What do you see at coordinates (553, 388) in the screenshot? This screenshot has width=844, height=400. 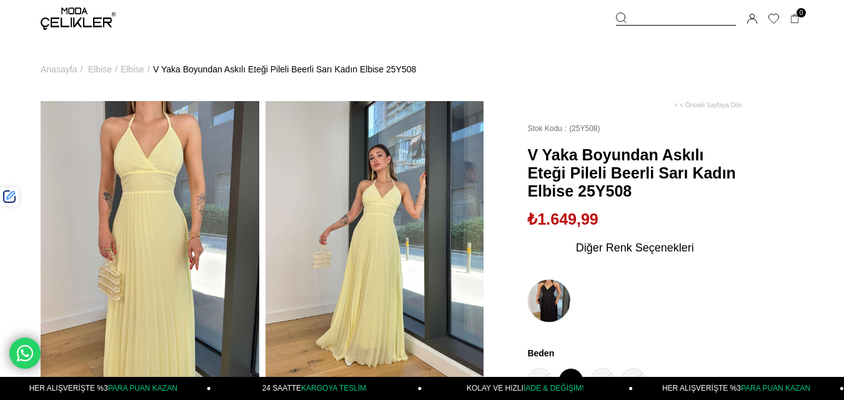 I see `span: İADE & DEĞİŞİM!` at bounding box center [553, 388].